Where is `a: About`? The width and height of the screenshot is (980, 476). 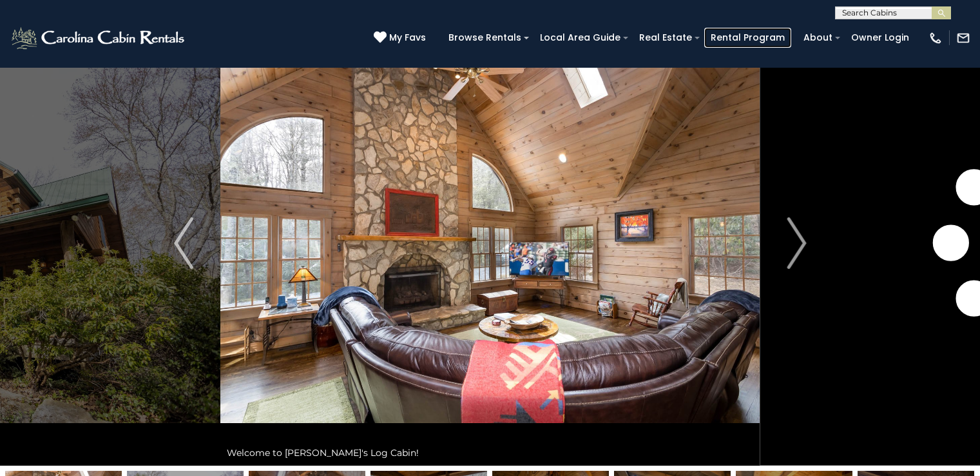
a: About is located at coordinates (818, 38).